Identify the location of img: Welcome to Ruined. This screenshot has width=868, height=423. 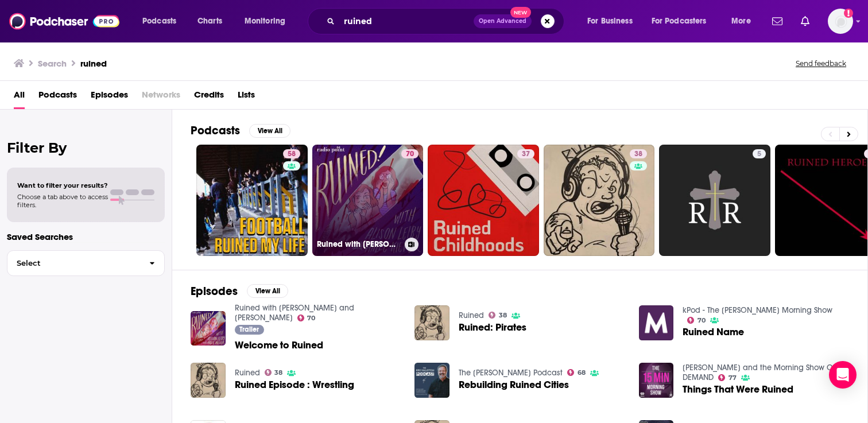
(208, 328).